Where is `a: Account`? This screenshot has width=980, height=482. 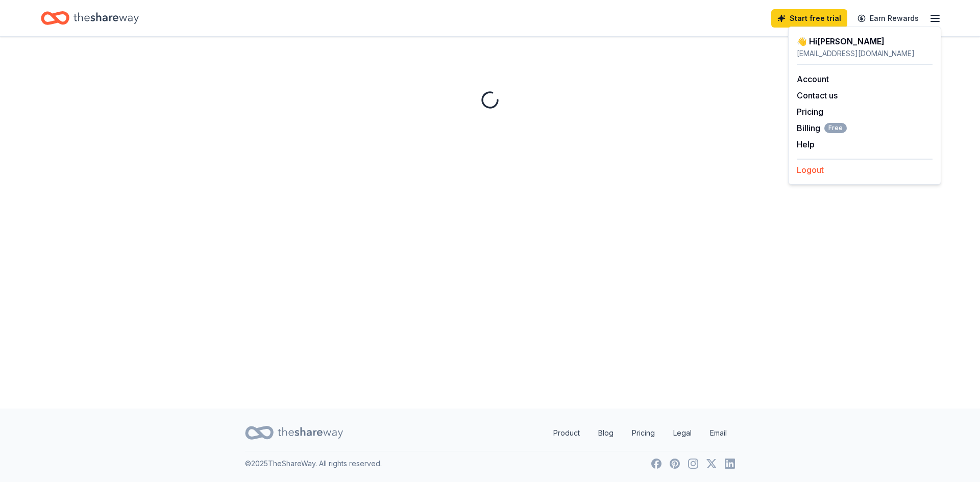 a: Account is located at coordinates (813, 79).